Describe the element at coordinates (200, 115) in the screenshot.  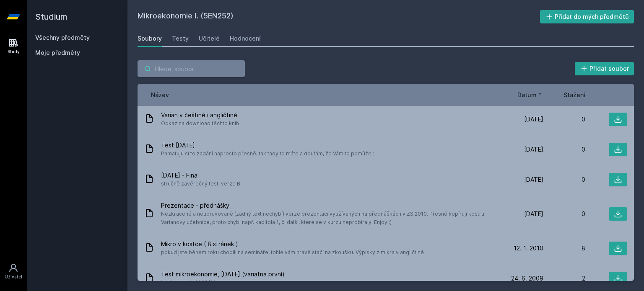
I see `span: Varian v češtině i angličtině` at that location.